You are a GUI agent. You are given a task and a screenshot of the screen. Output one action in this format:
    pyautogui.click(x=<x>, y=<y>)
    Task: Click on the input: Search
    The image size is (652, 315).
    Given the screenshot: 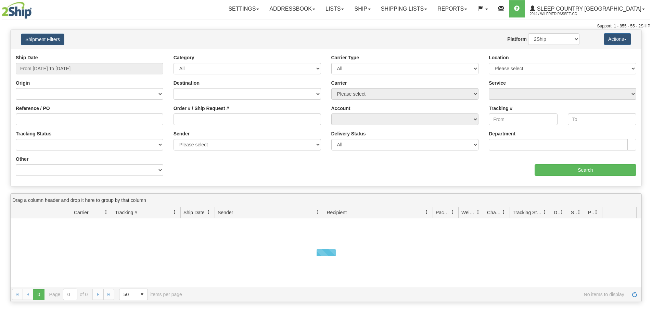 What is the action you would take?
    pyautogui.click(x=585, y=170)
    